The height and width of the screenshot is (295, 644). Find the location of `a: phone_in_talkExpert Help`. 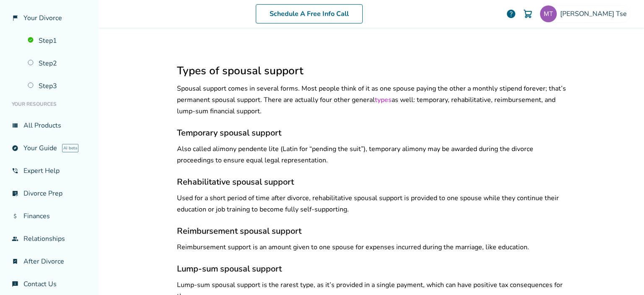

a: phone_in_talkExpert Help is located at coordinates (49, 171).